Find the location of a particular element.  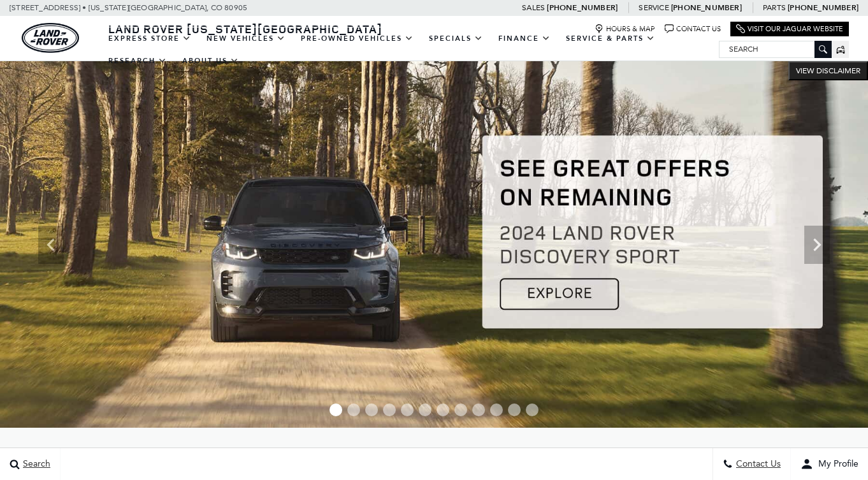

span: Go to slide 5 is located at coordinates (407, 410).